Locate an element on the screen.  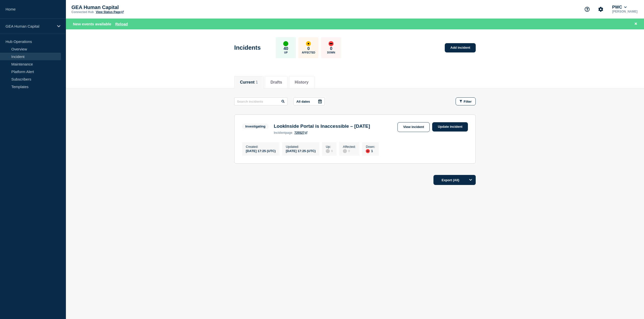
p: Created : is located at coordinates (261, 147).